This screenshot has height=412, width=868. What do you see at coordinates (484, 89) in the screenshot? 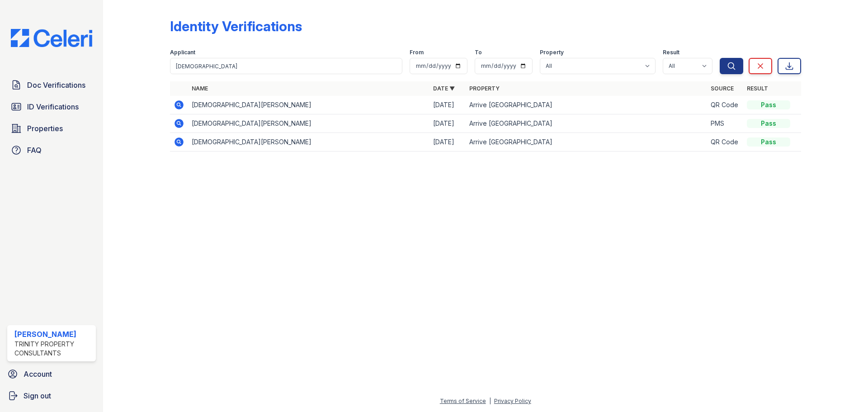
I see `a: Property` at bounding box center [484, 89].